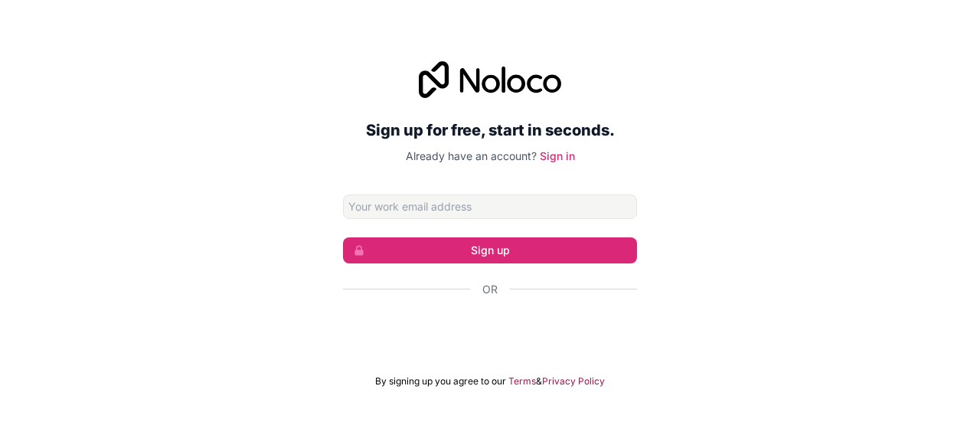 The image size is (980, 448). I want to click on span: Already have an account?, so click(471, 155).